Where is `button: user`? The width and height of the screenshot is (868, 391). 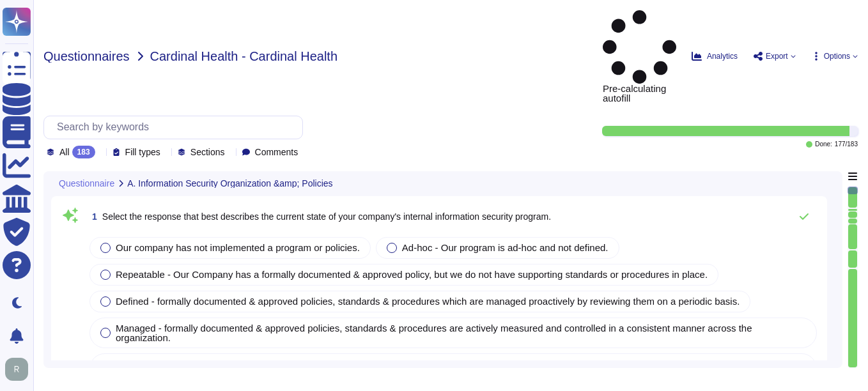 button: user is located at coordinates (20, 369).